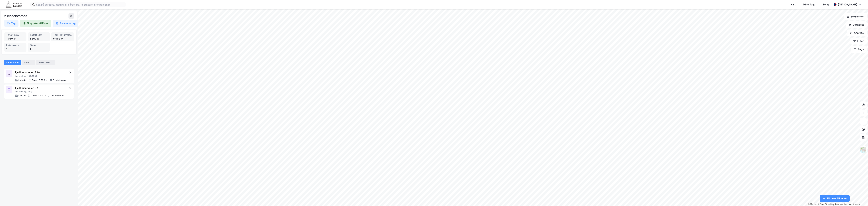 The height and width of the screenshot is (206, 868). I want to click on div: 5 862 ㎡, so click(62, 39).